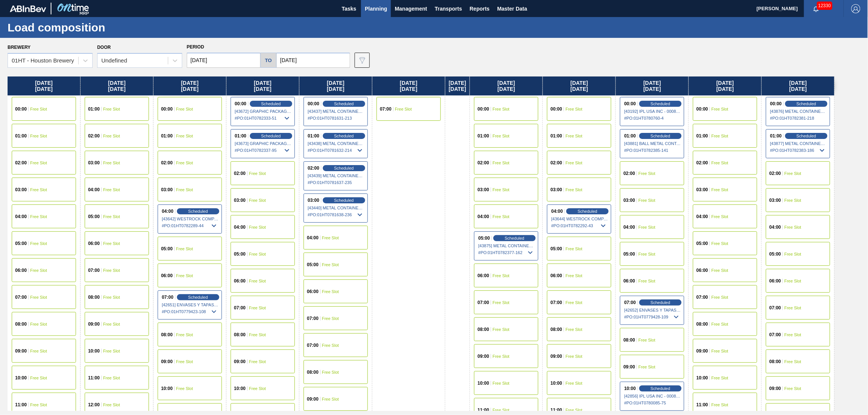  What do you see at coordinates (506, 246) in the screenshot?
I see `span: [43875] METAL CONTAINER CORPORATION - 0008219743` at bounding box center [506, 246].